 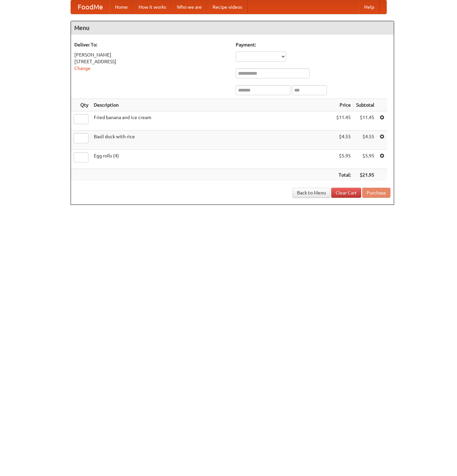 I want to click on a: Clear Cart, so click(x=346, y=193).